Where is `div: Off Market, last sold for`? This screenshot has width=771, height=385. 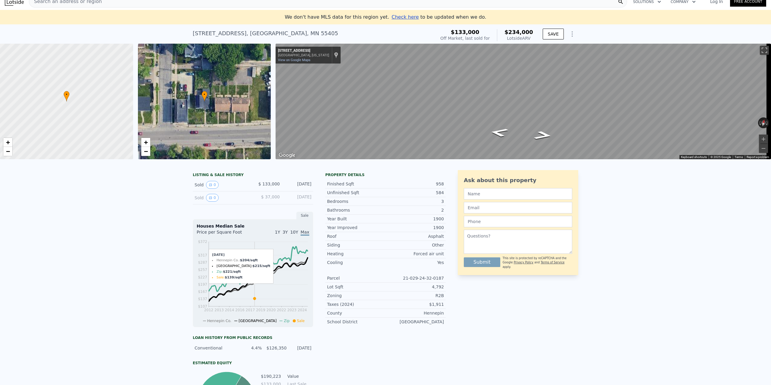
div: Off Market, last sold for is located at coordinates (465, 38).